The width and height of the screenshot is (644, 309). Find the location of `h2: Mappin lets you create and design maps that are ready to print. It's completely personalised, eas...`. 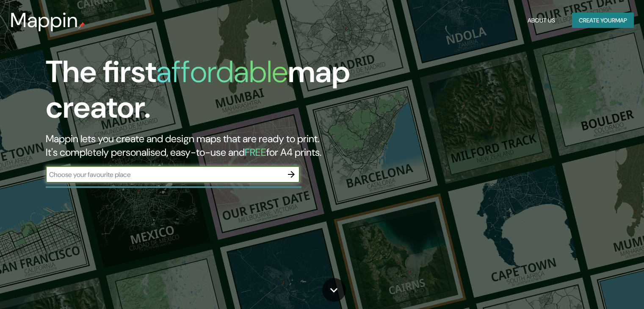

h2: Mappin lets you create and design maps that are ready to print. It's completely personalised, eas... is located at coordinates (207, 146).